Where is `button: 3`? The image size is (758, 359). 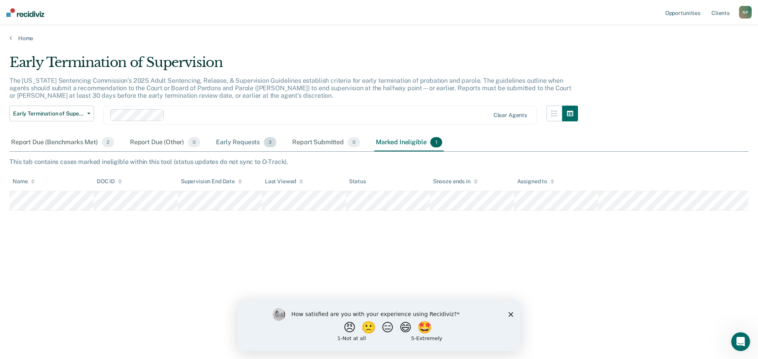 button: 3 is located at coordinates (150, 27).